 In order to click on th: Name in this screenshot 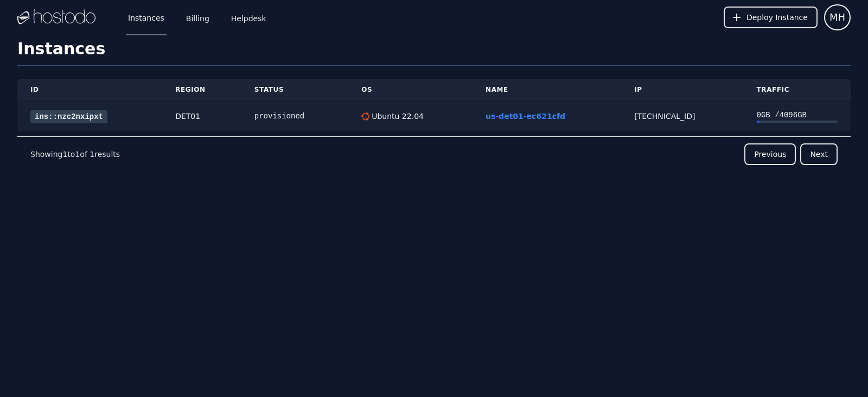, I will do `click(547, 89)`.